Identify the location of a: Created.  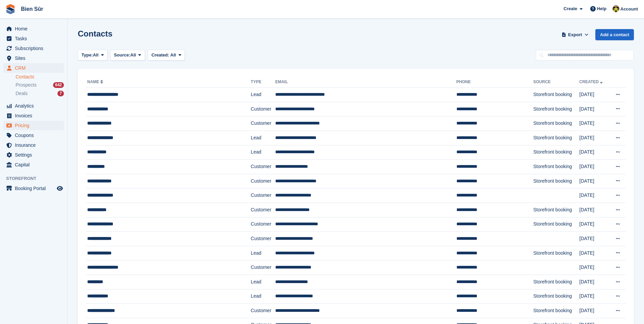
(592, 82).